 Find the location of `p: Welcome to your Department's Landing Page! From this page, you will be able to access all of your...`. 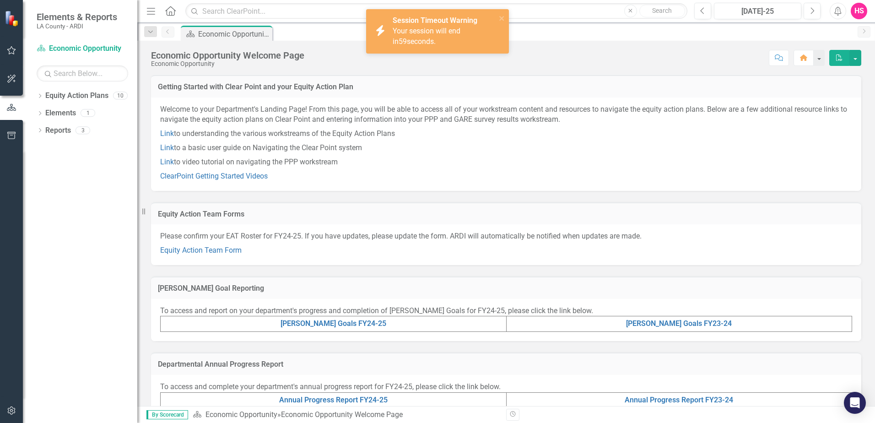

p: Welcome to your Department's Landing Page! From this page, you will be able to access all of your... is located at coordinates (506, 116).